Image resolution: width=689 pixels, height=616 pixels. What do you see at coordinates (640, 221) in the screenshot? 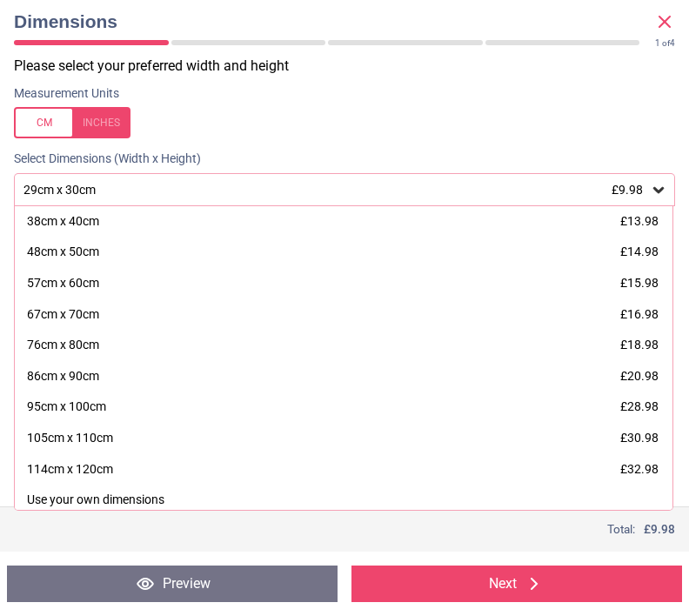
I see `span: £13.98` at bounding box center [640, 221].